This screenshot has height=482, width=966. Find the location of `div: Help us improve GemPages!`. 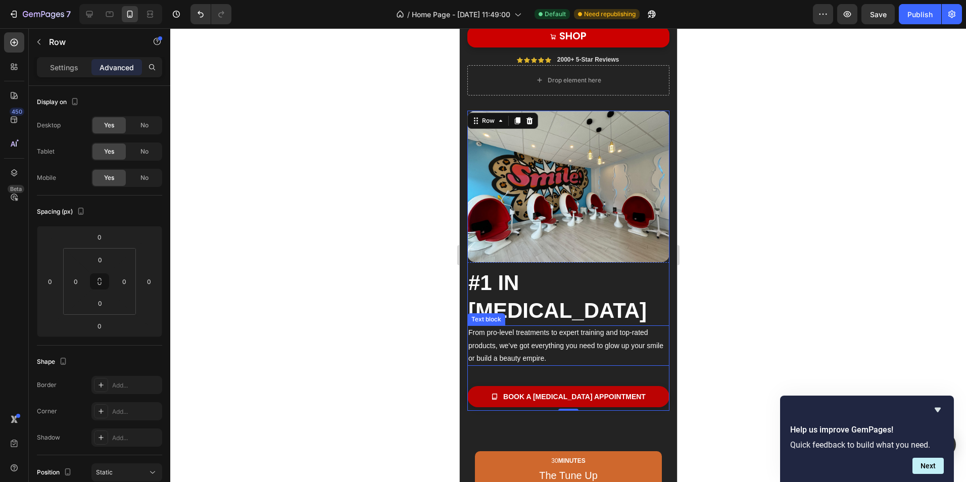

div: Help us improve GemPages! is located at coordinates (867, 439).